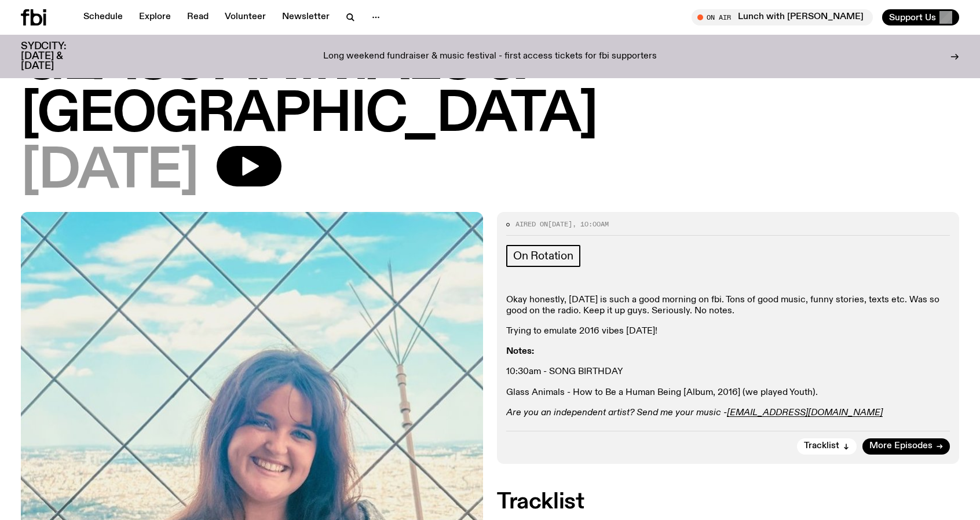  What do you see at coordinates (155, 18) in the screenshot?
I see `a: Explore` at bounding box center [155, 18].